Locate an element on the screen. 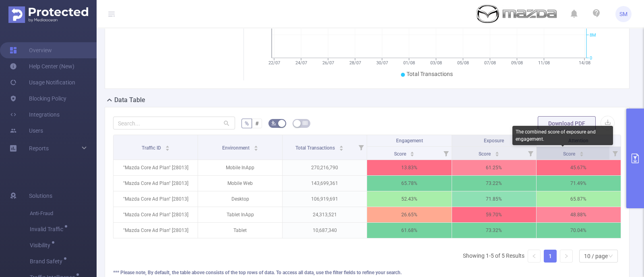 Image resolution: width=644 pixels, height=277 pixels. tspan: 11/08 is located at coordinates (544, 63).